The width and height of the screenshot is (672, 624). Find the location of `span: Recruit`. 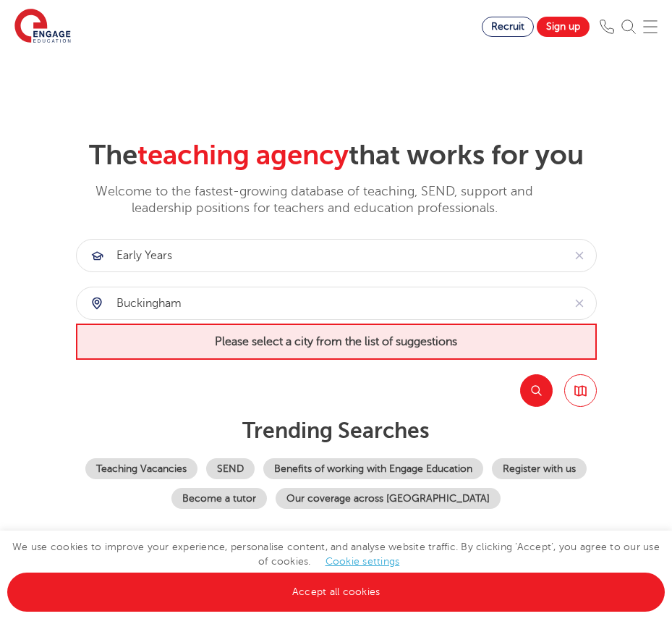

span: Recruit is located at coordinates (508, 26).